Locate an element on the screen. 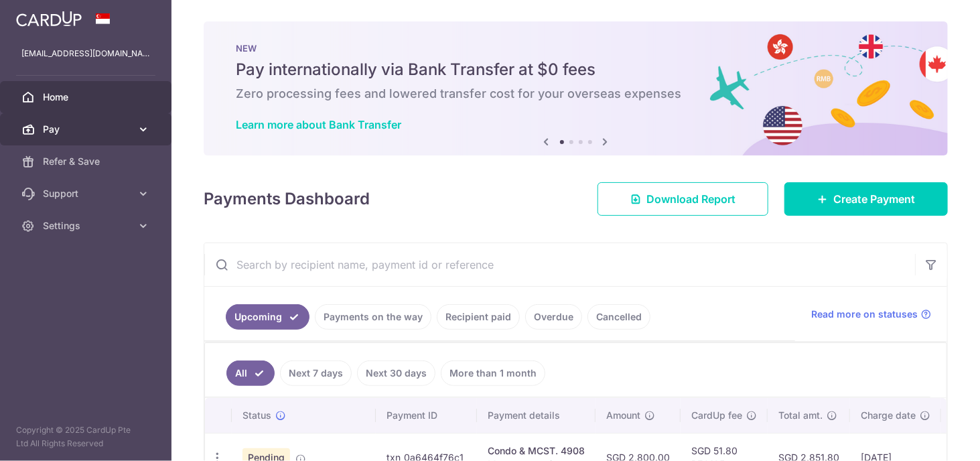 The height and width of the screenshot is (461, 980). span: Settings is located at coordinates (87, 225).